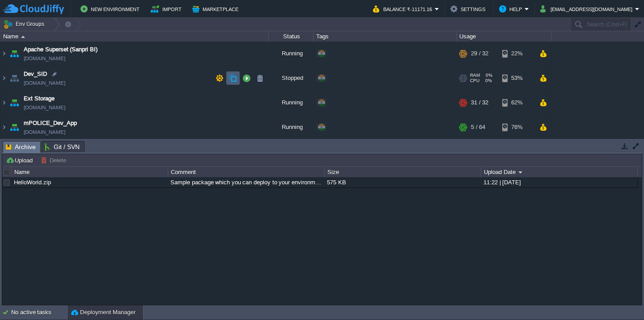 The image size is (644, 320). Describe the element at coordinates (291, 78) in the screenshot. I see `div: Stopped` at that location.